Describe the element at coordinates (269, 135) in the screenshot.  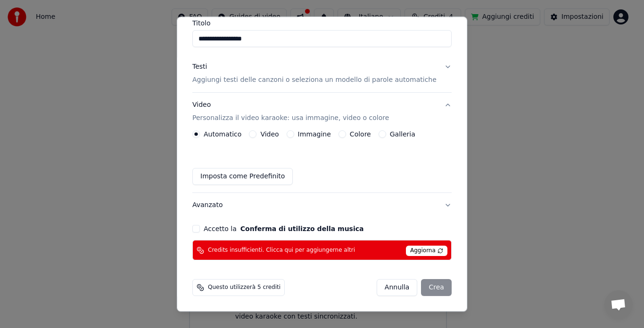
I see `label: Video` at that location.